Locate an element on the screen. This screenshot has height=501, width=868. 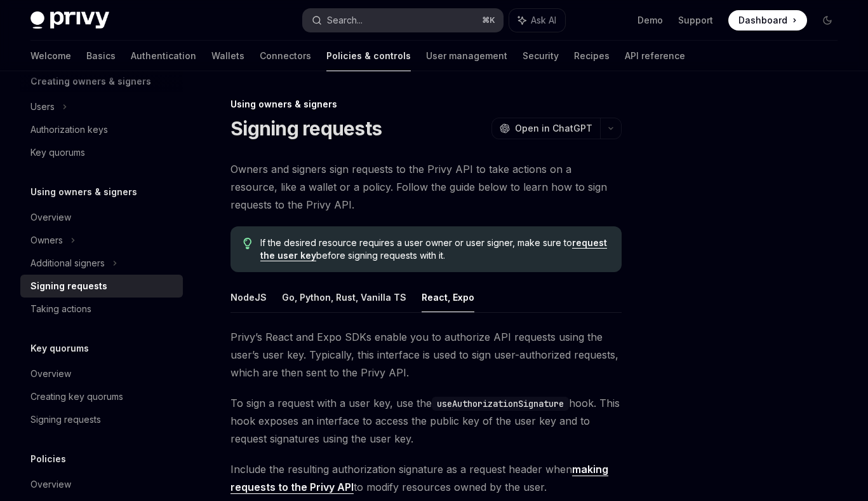
a: Recipes is located at coordinates (592, 56).